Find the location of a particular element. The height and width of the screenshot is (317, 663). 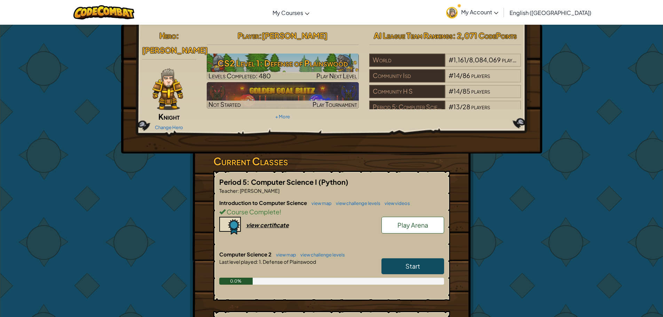

span: : 2,071 CodePoints is located at coordinates (485, 35).